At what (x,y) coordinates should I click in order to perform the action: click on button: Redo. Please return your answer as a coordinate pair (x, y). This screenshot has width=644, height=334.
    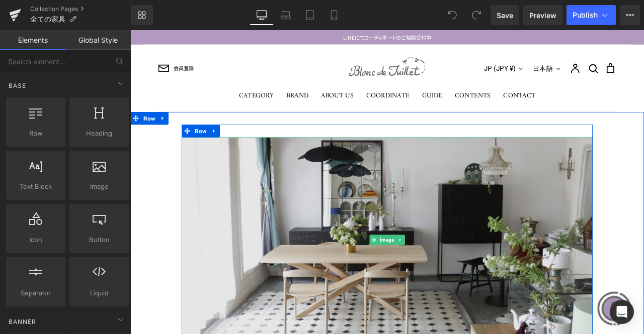
    Looking at the image, I should click on (476, 15).